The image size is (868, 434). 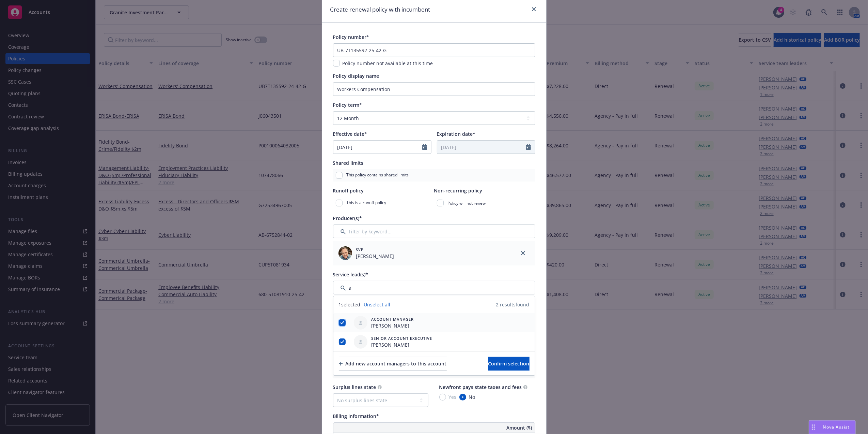 What do you see at coordinates (402, 338) in the screenshot?
I see `span: Senior Account Executive` at bounding box center [402, 338].